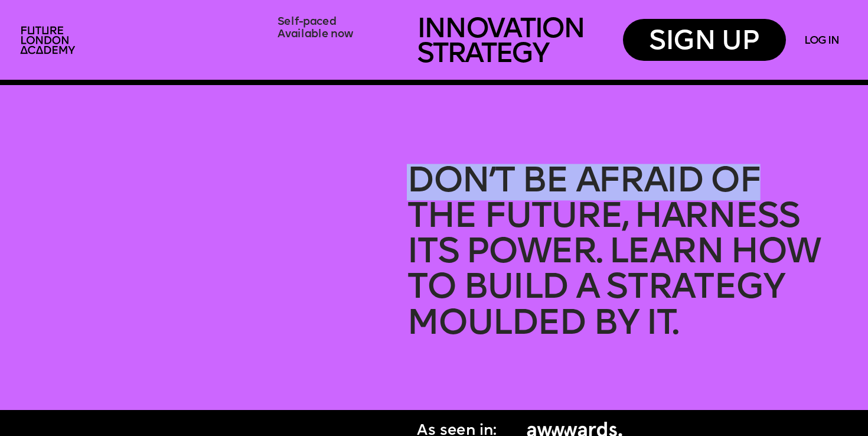  I want to click on span: to build a strategy moulded by it., so click(600, 307).